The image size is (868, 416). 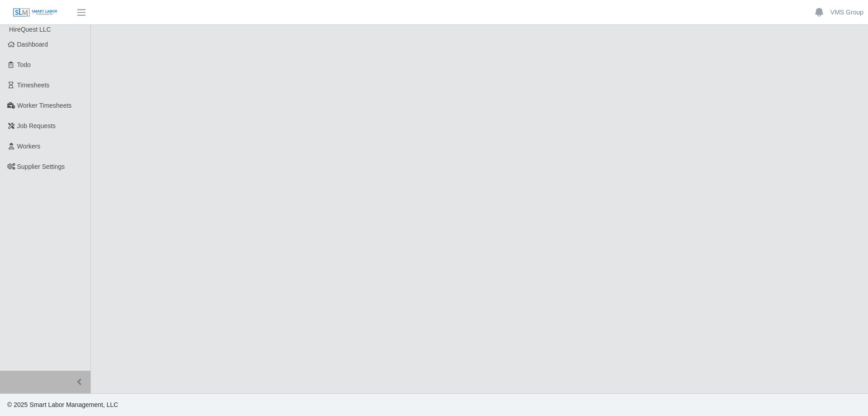 I want to click on span: Supplier Settings, so click(x=41, y=167).